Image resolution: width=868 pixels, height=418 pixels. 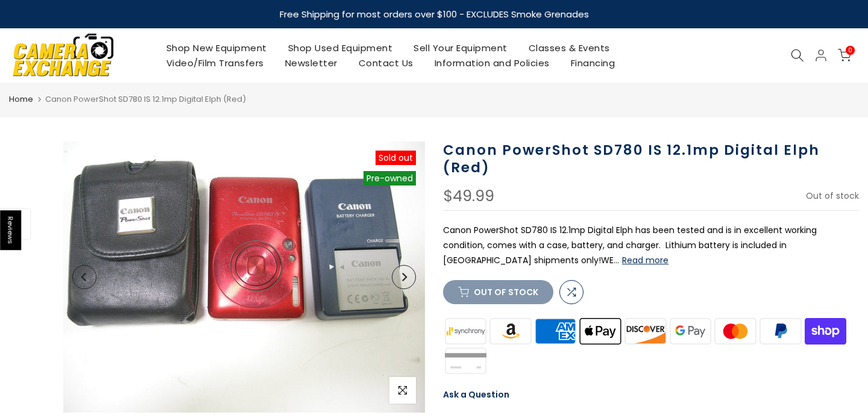 I want to click on img: discover, so click(x=646, y=331).